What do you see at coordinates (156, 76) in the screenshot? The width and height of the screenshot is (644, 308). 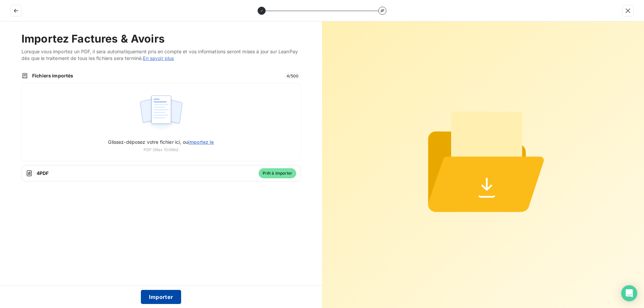 I see `span: Fichiers importés` at bounding box center [156, 76].